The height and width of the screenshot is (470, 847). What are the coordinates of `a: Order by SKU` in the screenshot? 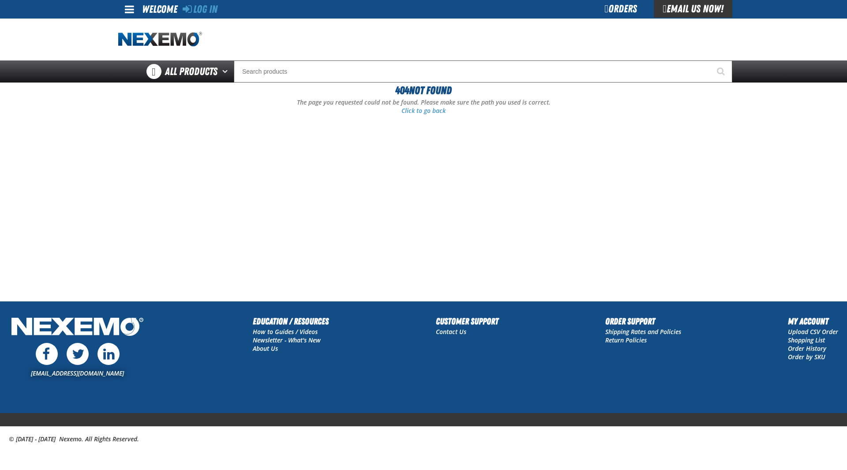 It's located at (807, 357).